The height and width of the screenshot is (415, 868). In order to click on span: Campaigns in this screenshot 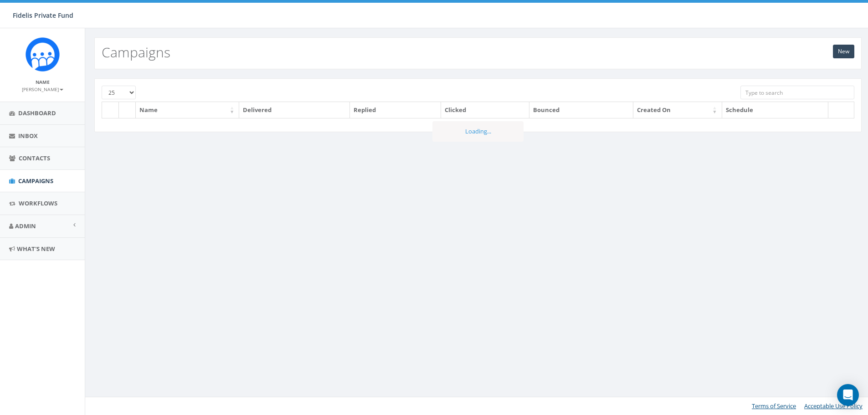, I will do `click(36, 181)`.